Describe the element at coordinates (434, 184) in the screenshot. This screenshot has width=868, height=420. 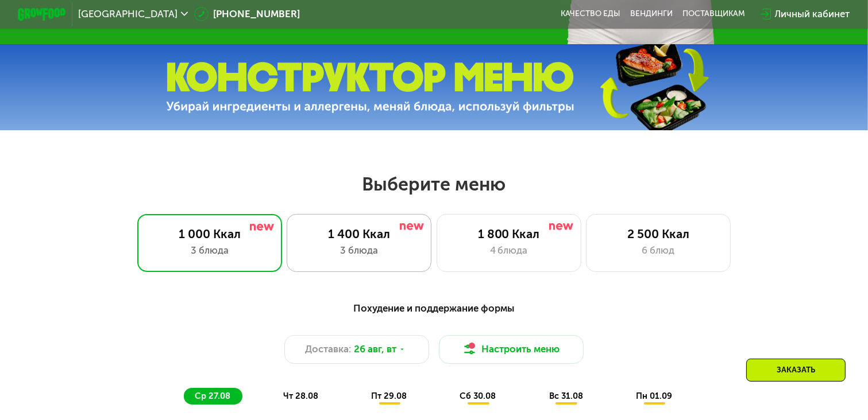
I see `h2: Выберите меню` at that location.